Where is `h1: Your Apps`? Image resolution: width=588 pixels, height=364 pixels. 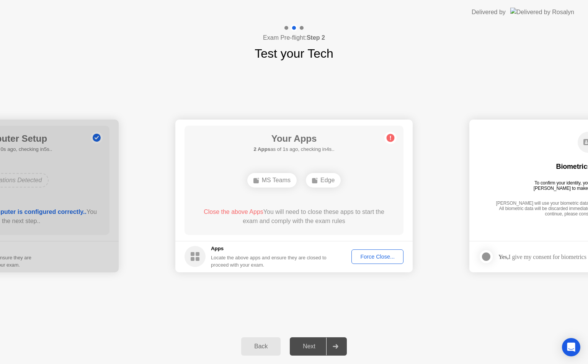
h1: Your Apps is located at coordinates (294, 139).